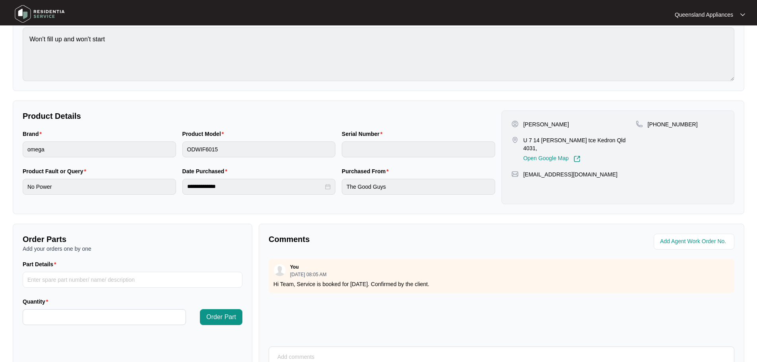  Describe the element at coordinates (206, 171) in the screenshot. I see `label: Date Purchased` at that location.